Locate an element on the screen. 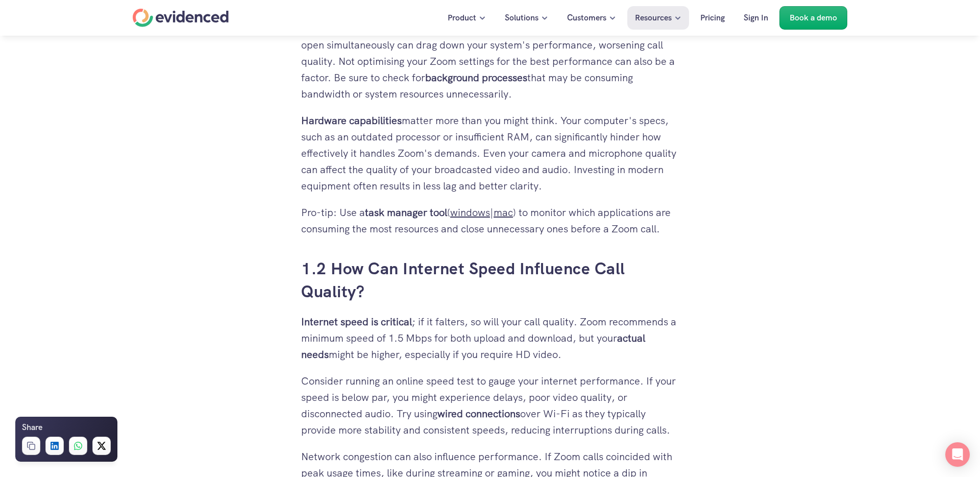 This screenshot has height=477, width=980. a: 1.2 How Can Internet Speed Influence Call Quality? is located at coordinates (465, 280).